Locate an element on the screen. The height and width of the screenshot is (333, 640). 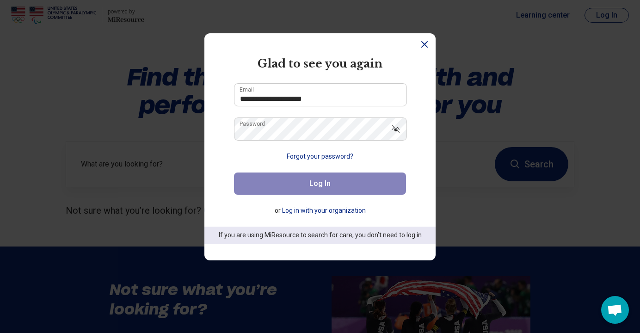
p: or is located at coordinates (320, 211).